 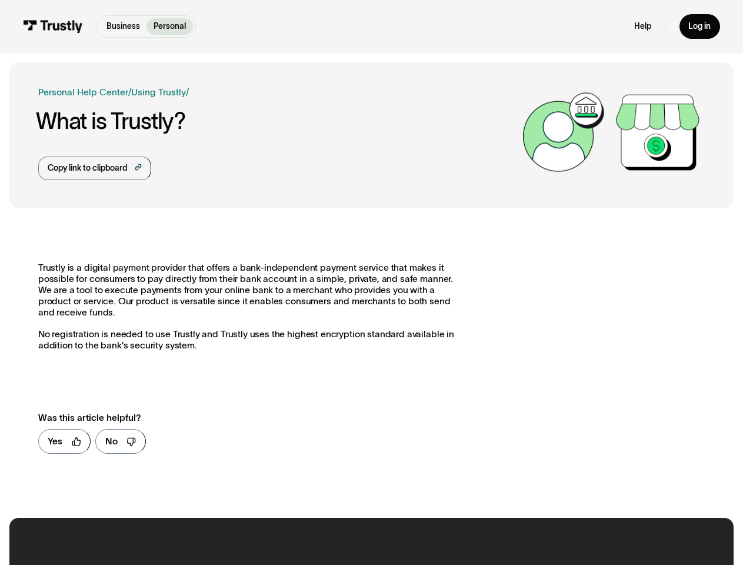 I want to click on a: Personal, so click(x=169, y=26).